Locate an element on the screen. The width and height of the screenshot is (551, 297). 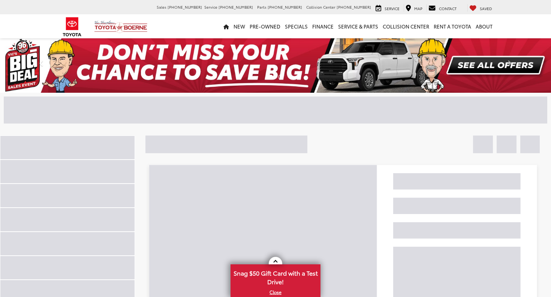
a: Finance is located at coordinates (323, 26).